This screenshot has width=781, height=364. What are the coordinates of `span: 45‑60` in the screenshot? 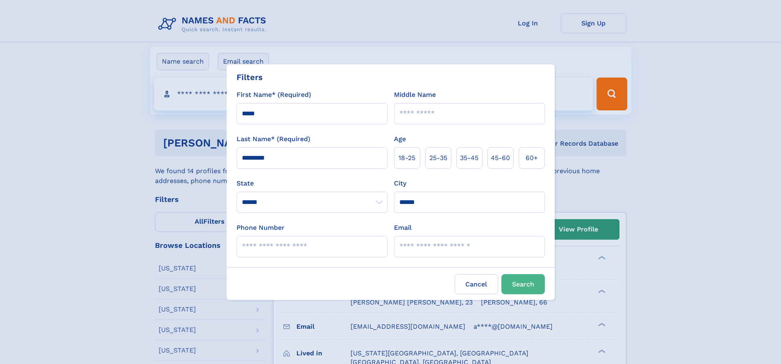 It's located at (500, 158).